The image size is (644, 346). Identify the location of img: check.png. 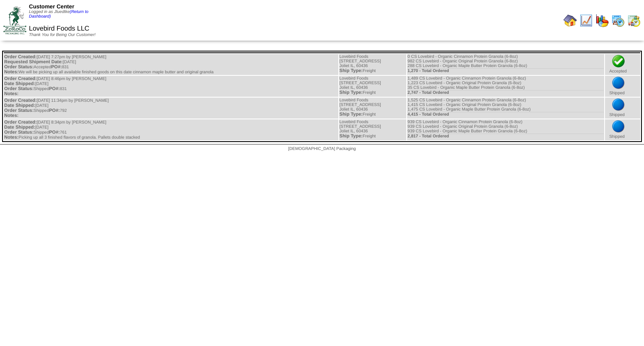
(618, 61).